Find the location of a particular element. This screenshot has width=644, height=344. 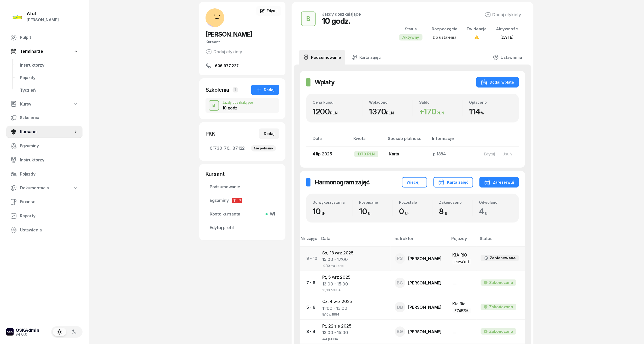

div: Dodaj etykiety... is located at coordinates (504, 14).